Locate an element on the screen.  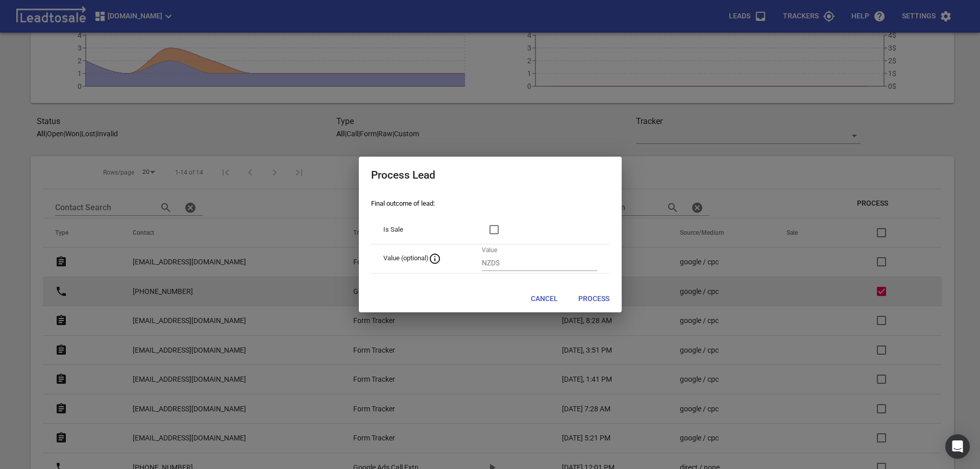
button: Process is located at coordinates (593, 299).